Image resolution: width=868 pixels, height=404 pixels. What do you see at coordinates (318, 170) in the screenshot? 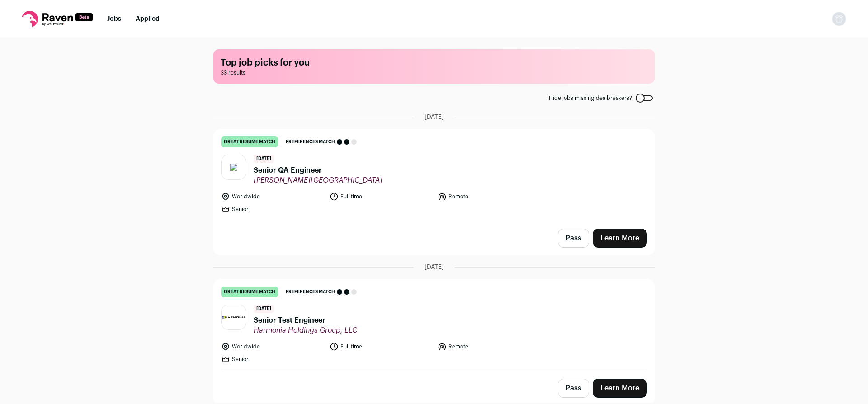
I see `span: Senior QA Engineer` at bounding box center [318, 170].